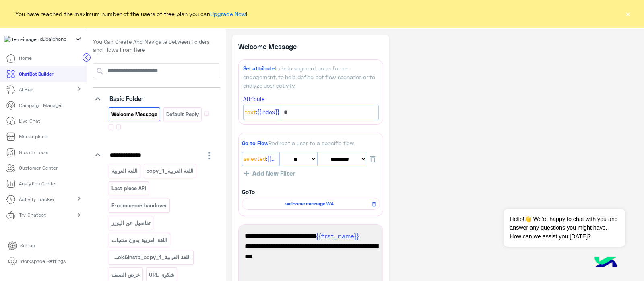 The width and height of the screenshot is (644, 281). I want to click on p: Campaign Manager, so click(41, 105).